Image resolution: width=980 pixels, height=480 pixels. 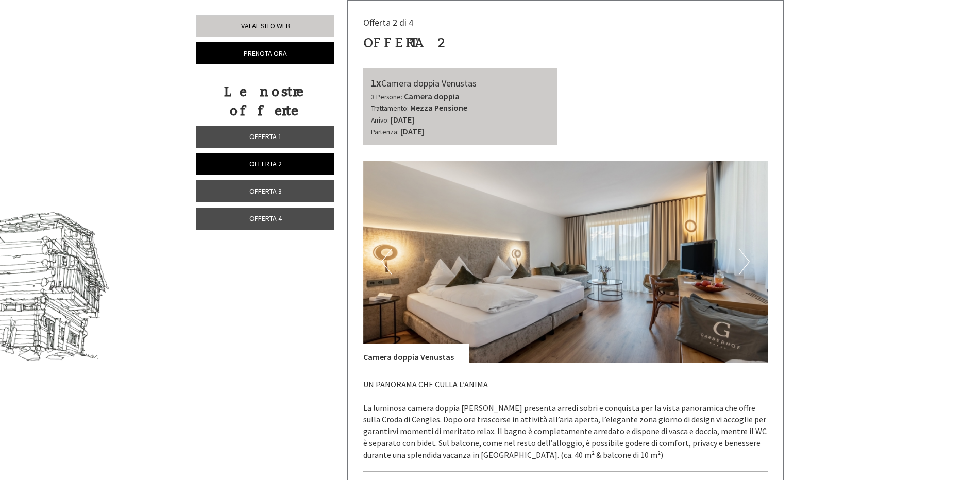 What do you see at coordinates (387, 262) in the screenshot?
I see `button: Previous` at bounding box center [387, 262].